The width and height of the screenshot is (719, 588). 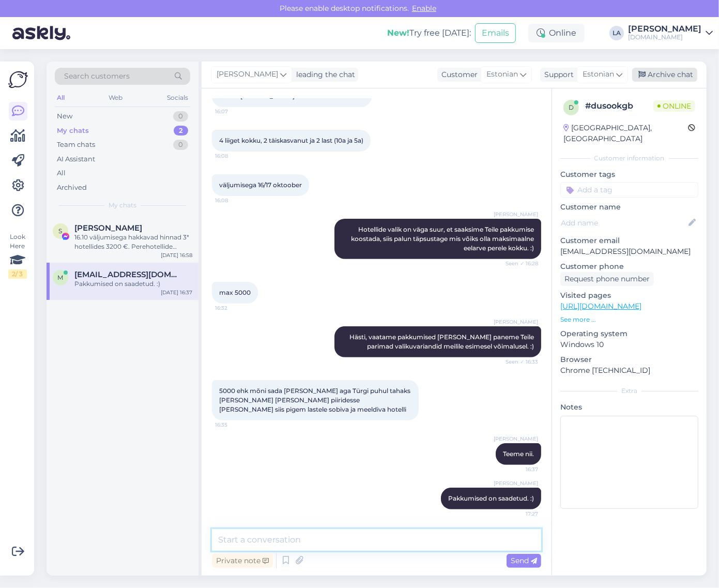 I want to click on p: Operating system, so click(x=629, y=334).